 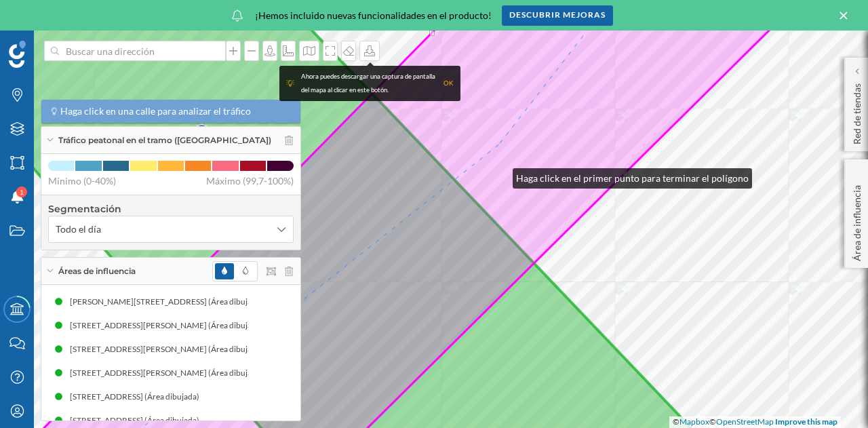 What do you see at coordinates (632, 178) in the screenshot?
I see `div: Haga click en el primer punto para terminar el polígono` at bounding box center [632, 178].